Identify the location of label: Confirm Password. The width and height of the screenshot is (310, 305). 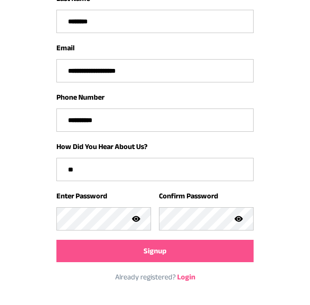
(188, 196).